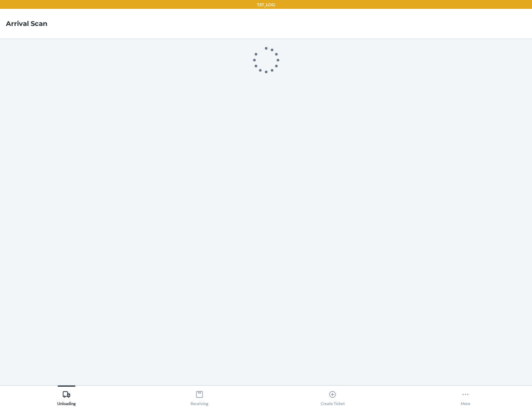  I want to click on button: Create Ticket, so click(332, 396).